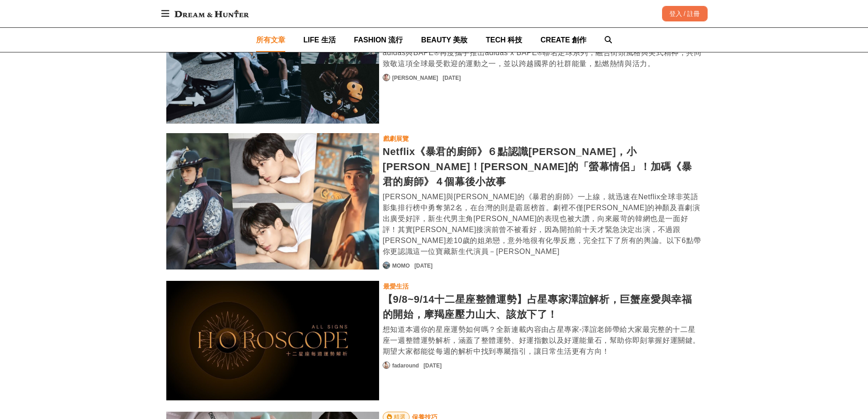 This screenshot has height=419, width=868. Describe the element at coordinates (685, 13) in the screenshot. I see `div: 登入 / 註冊` at that location.